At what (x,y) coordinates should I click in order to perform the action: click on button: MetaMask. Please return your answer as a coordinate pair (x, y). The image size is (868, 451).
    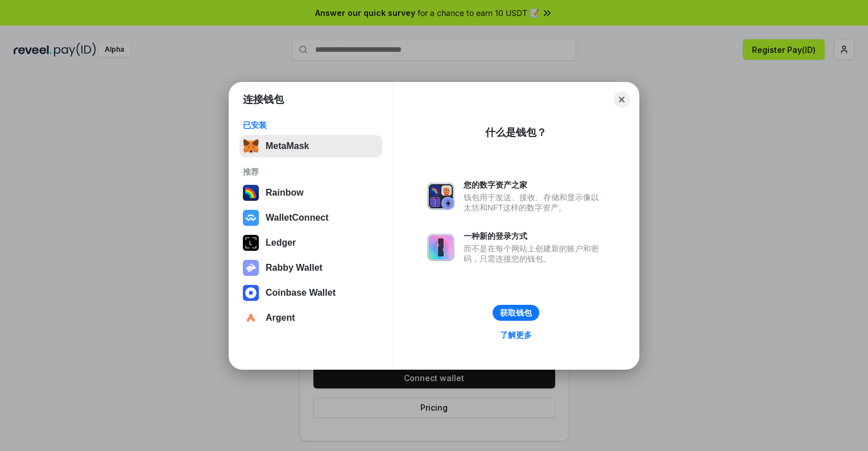
    Looking at the image, I should click on (310, 146).